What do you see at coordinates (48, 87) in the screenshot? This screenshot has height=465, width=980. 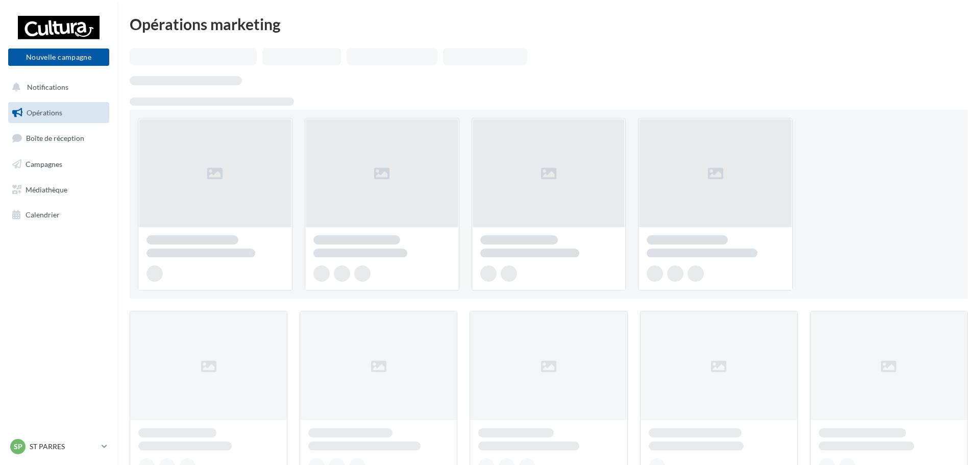 I see `span: Notifications` at bounding box center [48, 87].